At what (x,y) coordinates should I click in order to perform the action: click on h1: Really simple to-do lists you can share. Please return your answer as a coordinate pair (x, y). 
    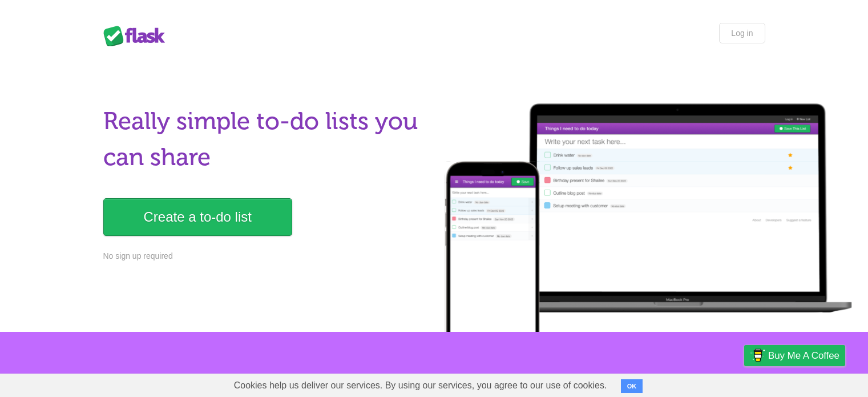
    Looking at the image, I should click on (265, 139).